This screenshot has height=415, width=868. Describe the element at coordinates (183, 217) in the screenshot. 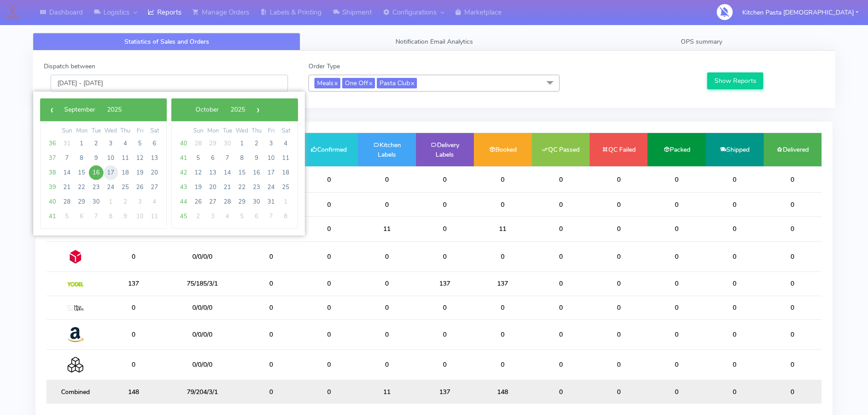

I see `span: 45` at that location.